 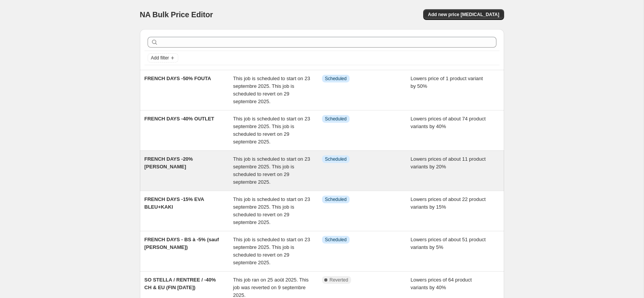 What do you see at coordinates (448, 203) in the screenshot?
I see `span: Lowers prices of about 22 product variants by 15%` at bounding box center [448, 203].